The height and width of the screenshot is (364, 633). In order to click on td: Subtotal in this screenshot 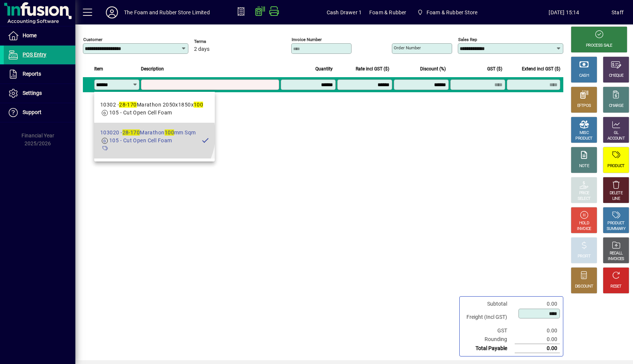, I will do `click(489, 304)`.